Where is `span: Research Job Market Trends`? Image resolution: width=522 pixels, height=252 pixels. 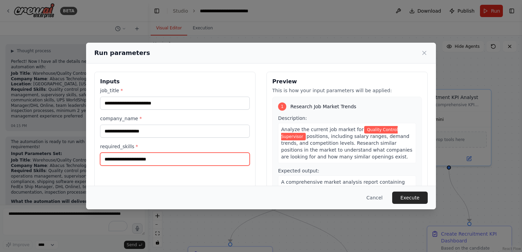 span: Research Job Market Trends is located at coordinates (323, 107).